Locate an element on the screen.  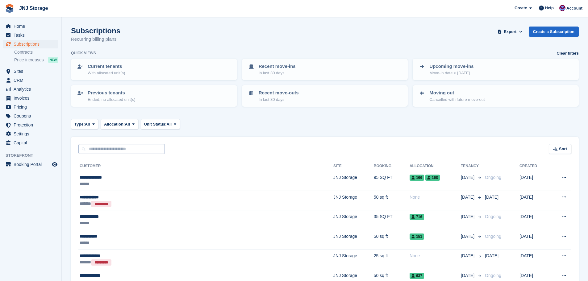
span: Export is located at coordinates (510, 32).